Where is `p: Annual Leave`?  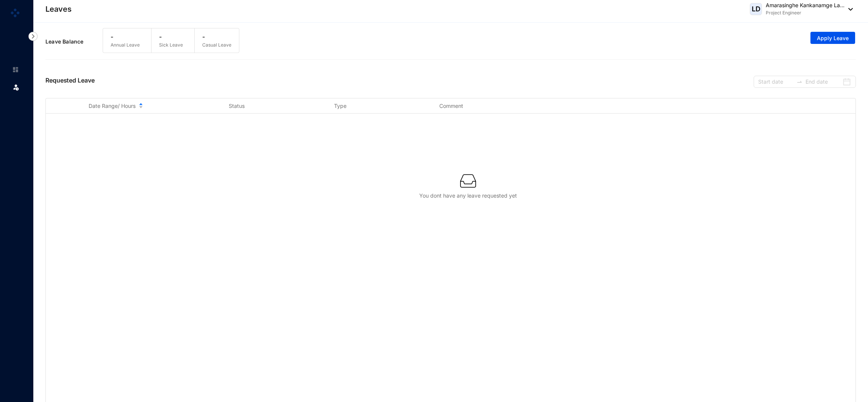 p: Annual Leave is located at coordinates (125, 45).